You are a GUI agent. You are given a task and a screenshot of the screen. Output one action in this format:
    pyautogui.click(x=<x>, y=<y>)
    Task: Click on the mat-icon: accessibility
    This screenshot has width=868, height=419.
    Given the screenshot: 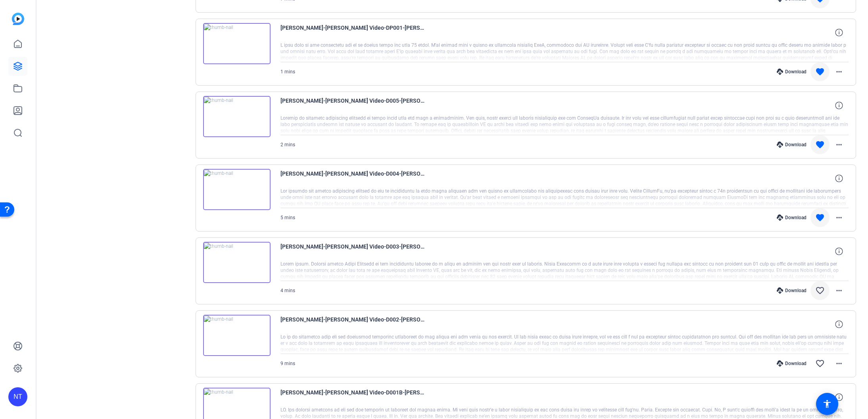 What is the action you would take?
    pyautogui.click(x=827, y=404)
    